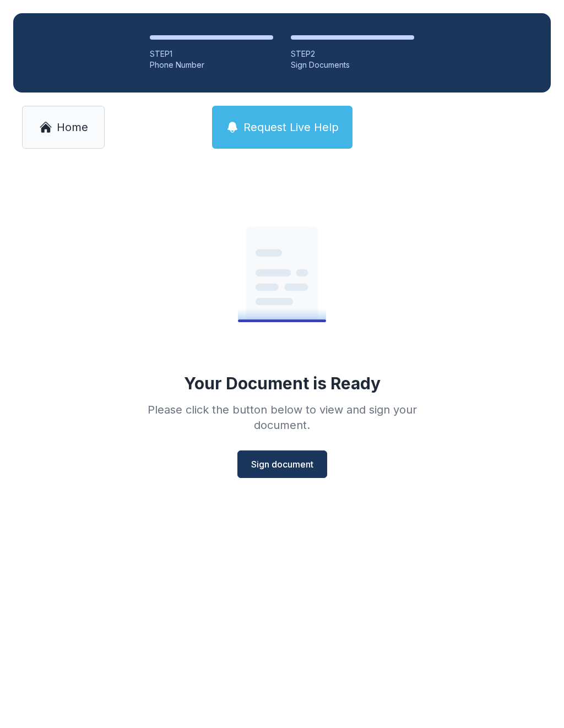  What do you see at coordinates (282, 464) in the screenshot?
I see `span: Sign document` at bounding box center [282, 464].